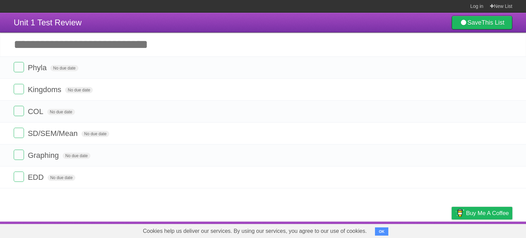 The height and width of the screenshot is (238, 526). I want to click on span: Buy me a coffee, so click(488, 213).